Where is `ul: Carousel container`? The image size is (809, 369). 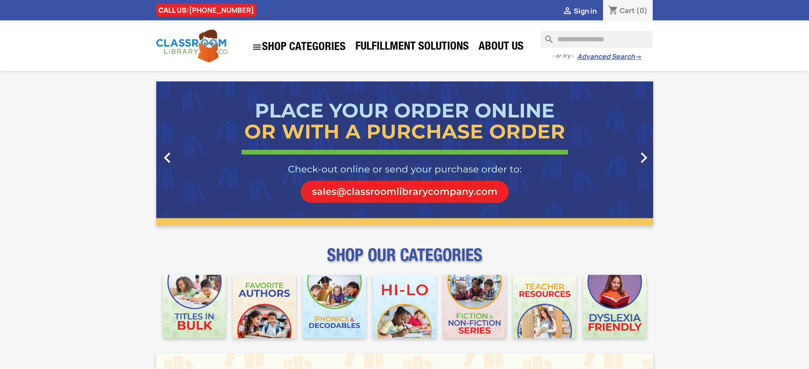 ul: Carousel container is located at coordinates (405, 154).